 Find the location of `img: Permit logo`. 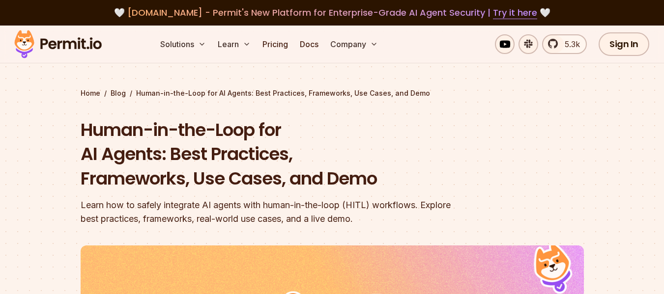

img: Permit logo is located at coordinates (58, 44).